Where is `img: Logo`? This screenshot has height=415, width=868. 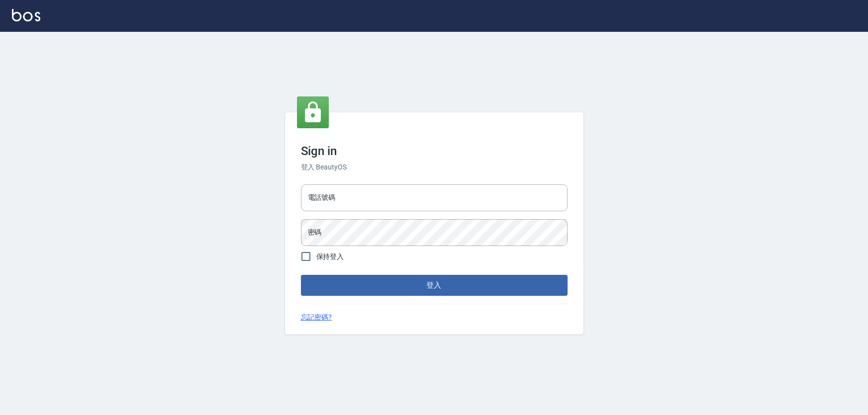
img: Logo is located at coordinates (26, 15).